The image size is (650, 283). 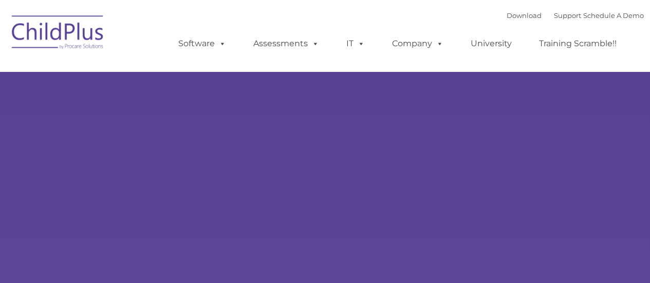 What do you see at coordinates (202, 44) in the screenshot?
I see `a: Software` at bounding box center [202, 44].